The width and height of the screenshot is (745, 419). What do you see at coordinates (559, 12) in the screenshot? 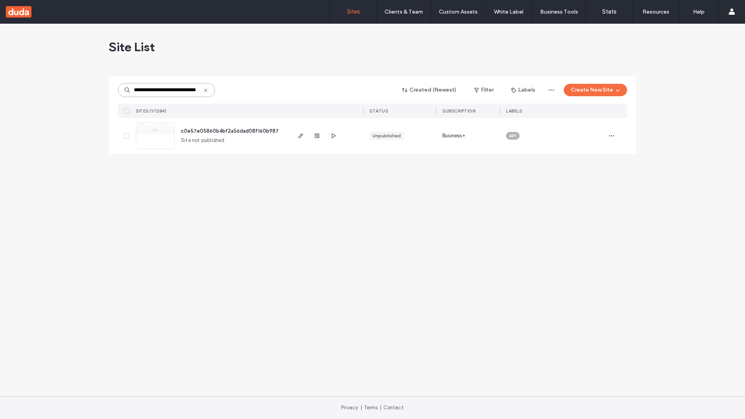
I see `label: Business Tools` at bounding box center [559, 12].